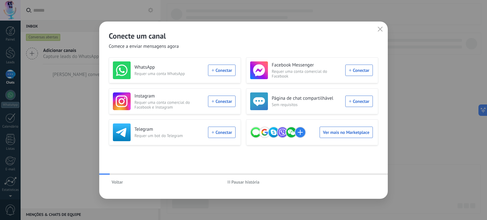 The height and width of the screenshot is (220, 487). What do you see at coordinates (169, 105) in the screenshot?
I see `span: Requer uma conta comercial do Facebook e Instagram` at bounding box center [169, 105].